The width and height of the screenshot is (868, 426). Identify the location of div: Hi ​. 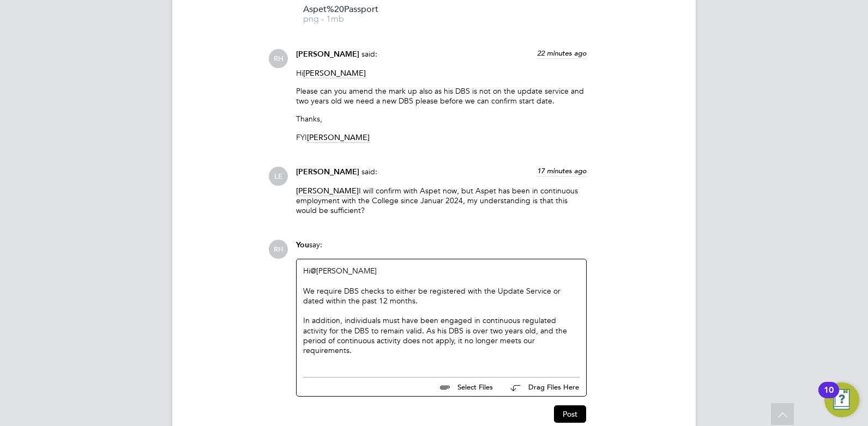
(441, 315).